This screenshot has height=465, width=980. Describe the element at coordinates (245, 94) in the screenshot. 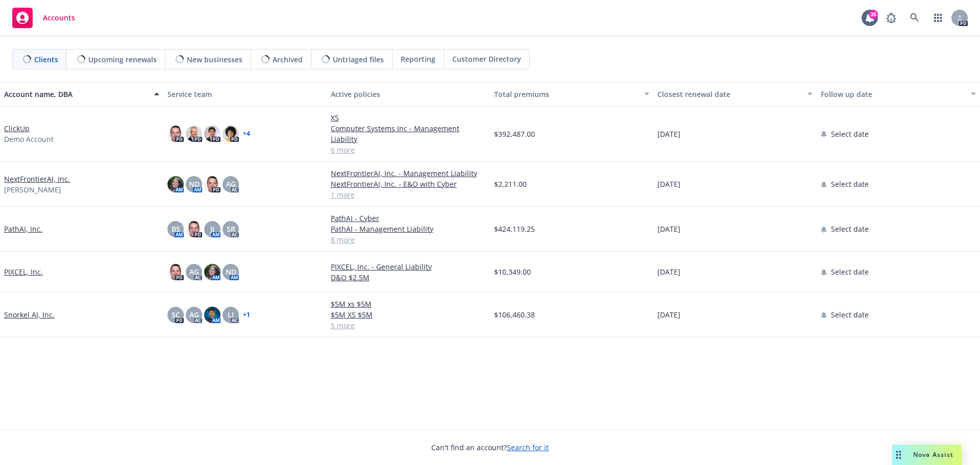

I see `button: Service team` at that location.